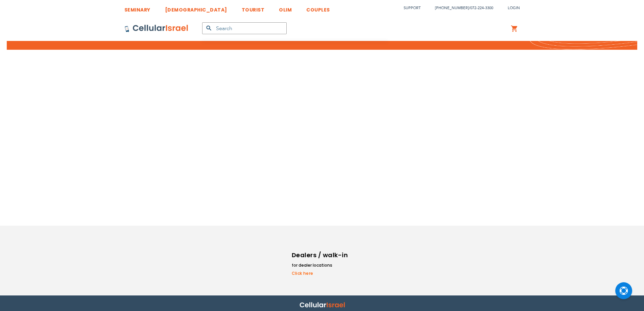  I want to click on a: TOURIST, so click(253, 8).